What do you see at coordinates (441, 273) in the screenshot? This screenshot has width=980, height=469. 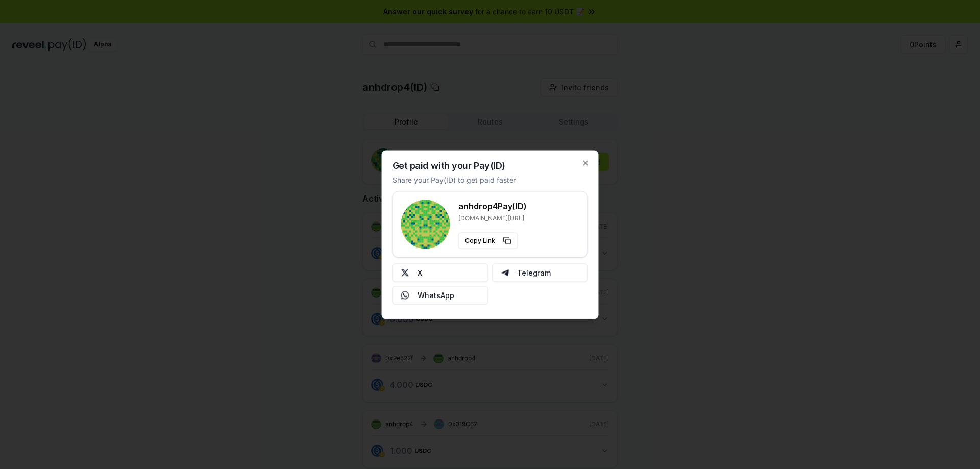 I see `button: X` at bounding box center [441, 273].